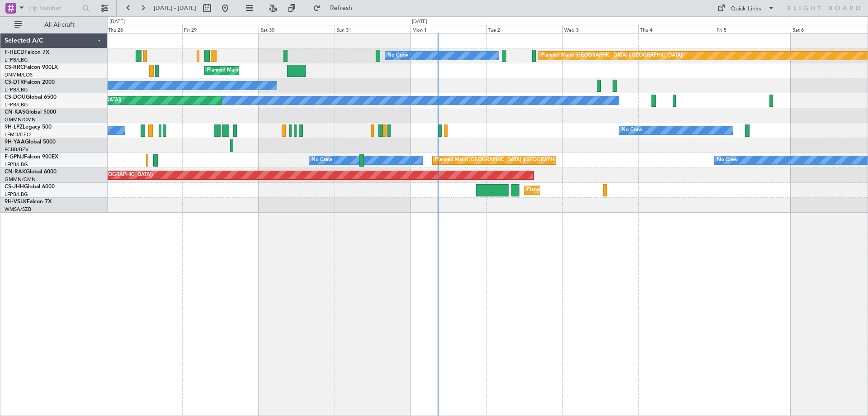  I want to click on span: CN-KAS, so click(15, 112).